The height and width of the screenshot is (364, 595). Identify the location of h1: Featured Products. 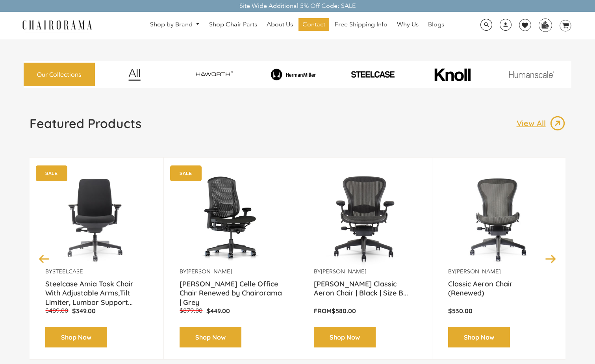
(85, 123).